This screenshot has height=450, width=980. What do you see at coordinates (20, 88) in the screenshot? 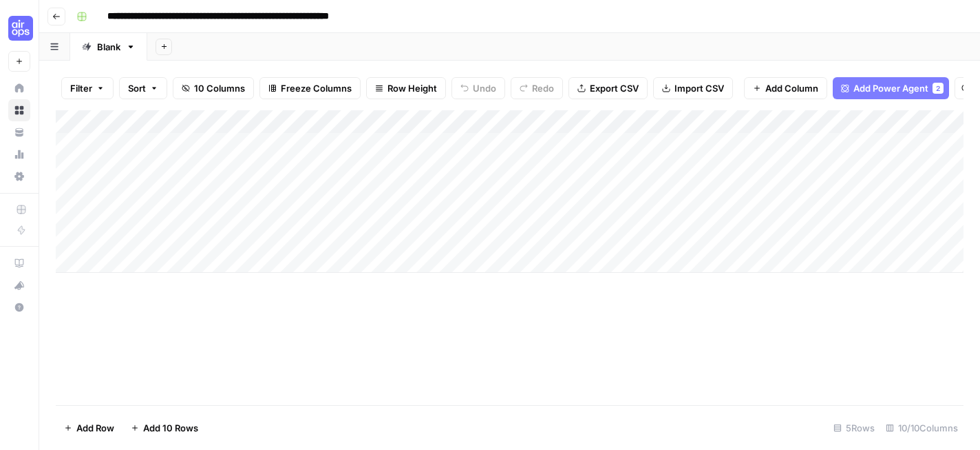
I see `a: Home` at bounding box center [20, 88].